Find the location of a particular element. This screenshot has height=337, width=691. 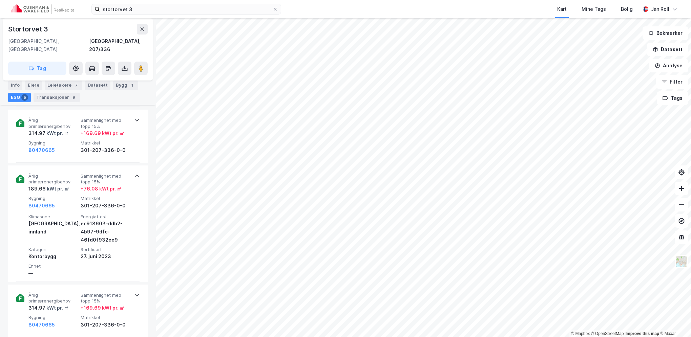

div: 7 is located at coordinates (76, 85).